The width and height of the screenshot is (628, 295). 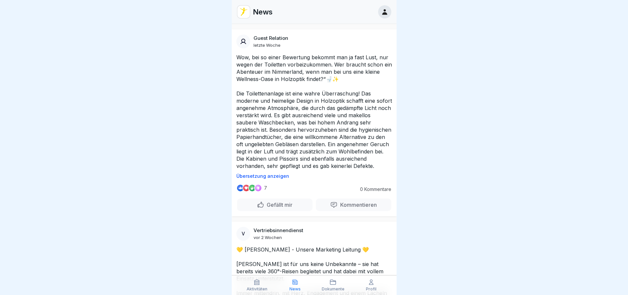 I want to click on p: 7, so click(x=265, y=188).